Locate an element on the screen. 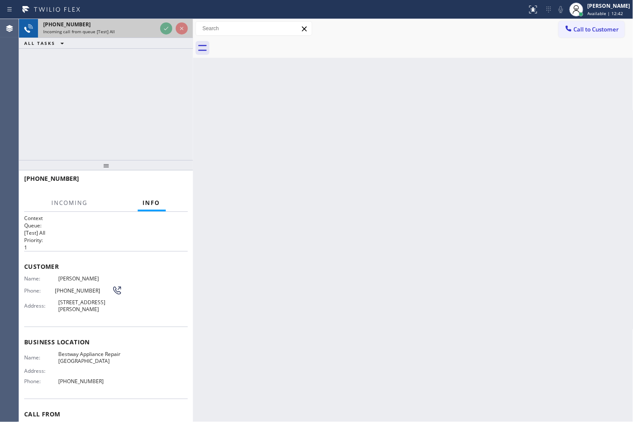  button: Reject is located at coordinates (182, 28).